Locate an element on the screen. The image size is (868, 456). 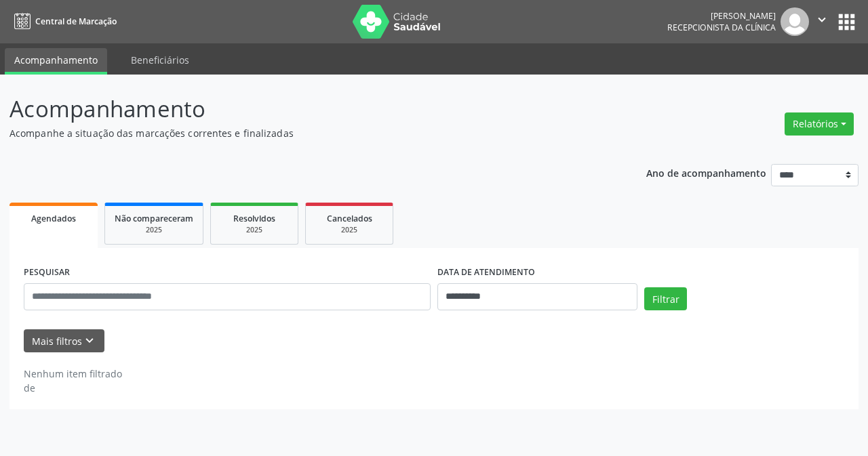
div: de is located at coordinates (72, 388).